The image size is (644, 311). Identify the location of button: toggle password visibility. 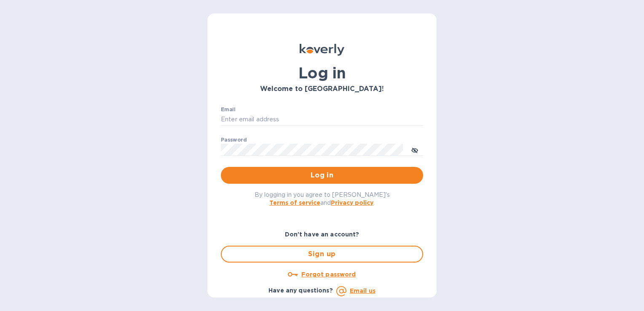
(415, 150).